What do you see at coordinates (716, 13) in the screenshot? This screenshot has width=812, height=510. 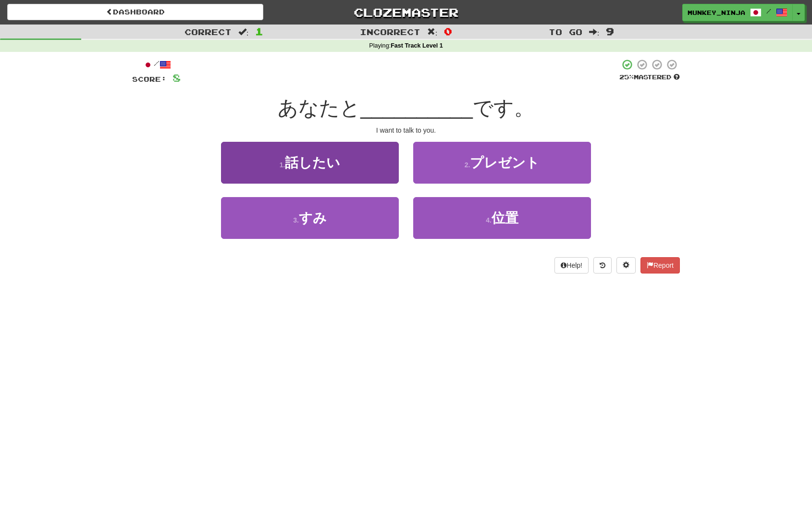 I see `span: munkey_ninja` at bounding box center [716, 13].